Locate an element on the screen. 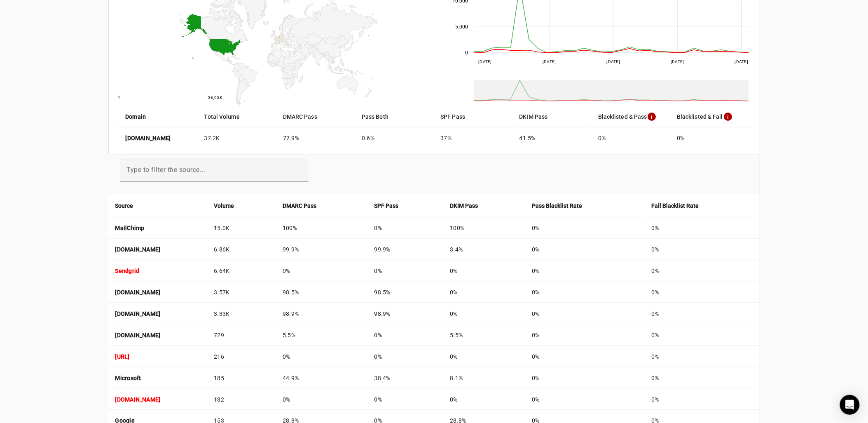 The height and width of the screenshot is (423, 868). td: 44.9% is located at coordinates (322, 378).